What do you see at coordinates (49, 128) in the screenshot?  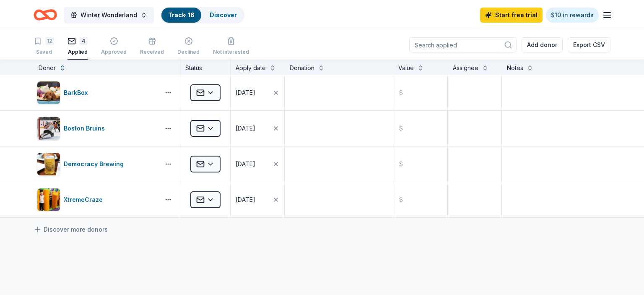 I see `img: Image for Boston Bruins` at bounding box center [49, 128].